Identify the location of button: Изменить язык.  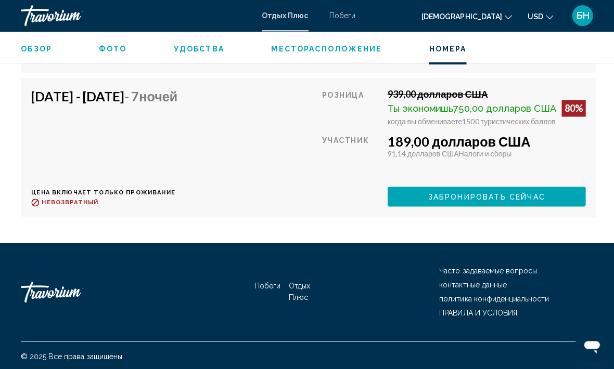
(464, 16).